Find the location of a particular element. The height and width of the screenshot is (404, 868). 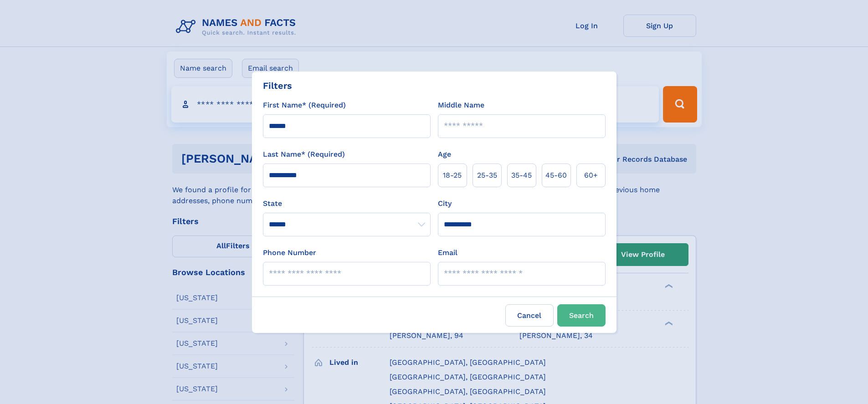

label: City is located at coordinates (444, 204).